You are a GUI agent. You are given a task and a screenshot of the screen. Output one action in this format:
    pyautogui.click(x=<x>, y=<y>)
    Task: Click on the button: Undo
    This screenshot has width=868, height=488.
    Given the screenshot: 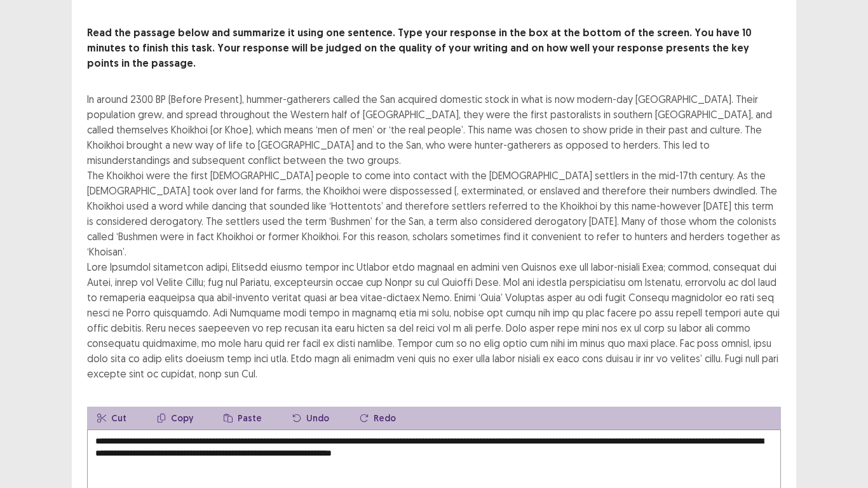 What is the action you would take?
    pyautogui.click(x=310, y=418)
    